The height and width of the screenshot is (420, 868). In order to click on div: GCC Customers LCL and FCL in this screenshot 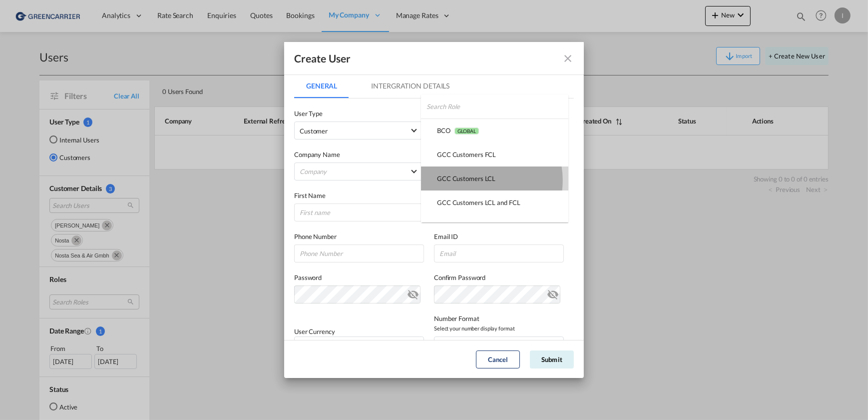, I will do `click(478, 203)`.